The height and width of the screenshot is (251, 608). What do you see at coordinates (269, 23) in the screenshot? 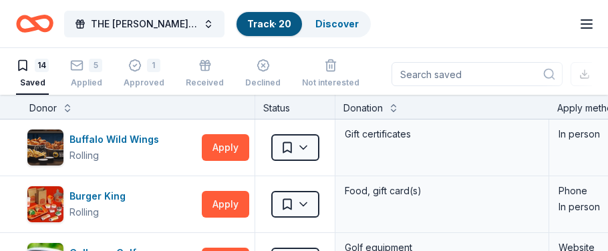
I see `a: Track· 20` at bounding box center [269, 23].